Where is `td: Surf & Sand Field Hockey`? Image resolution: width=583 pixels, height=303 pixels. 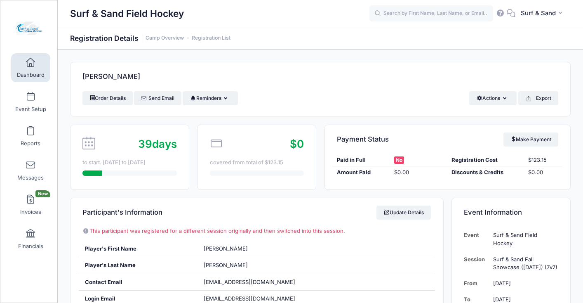 td: Surf & Sand Field Hockey is located at coordinates (524, 239).